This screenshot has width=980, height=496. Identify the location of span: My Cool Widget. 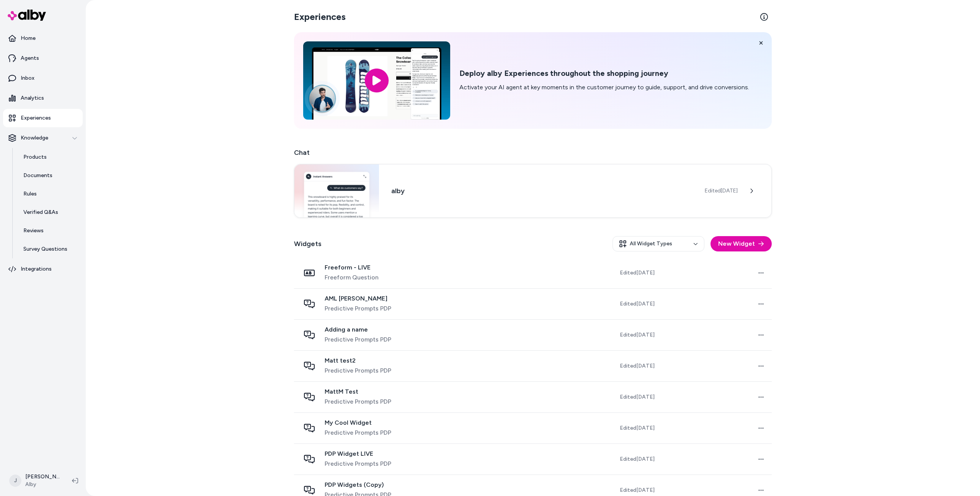
(358, 423).